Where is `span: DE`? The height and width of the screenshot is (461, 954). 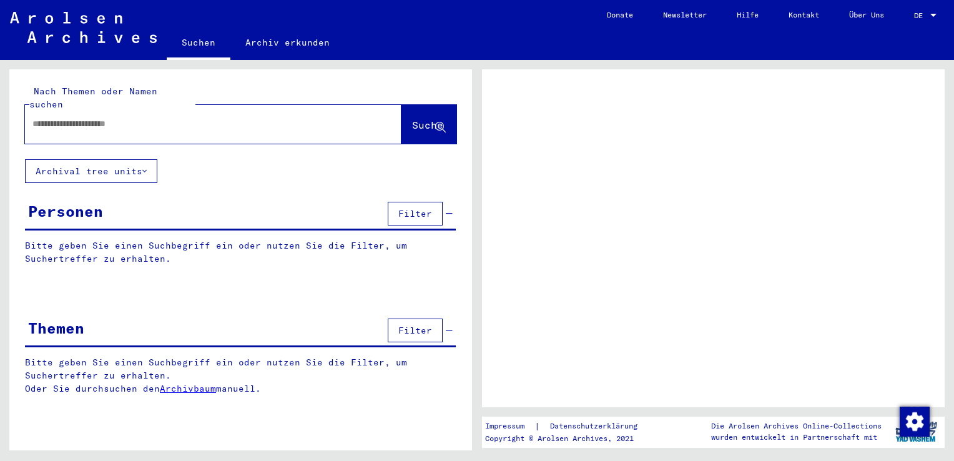
span: DE is located at coordinates (920, 16).